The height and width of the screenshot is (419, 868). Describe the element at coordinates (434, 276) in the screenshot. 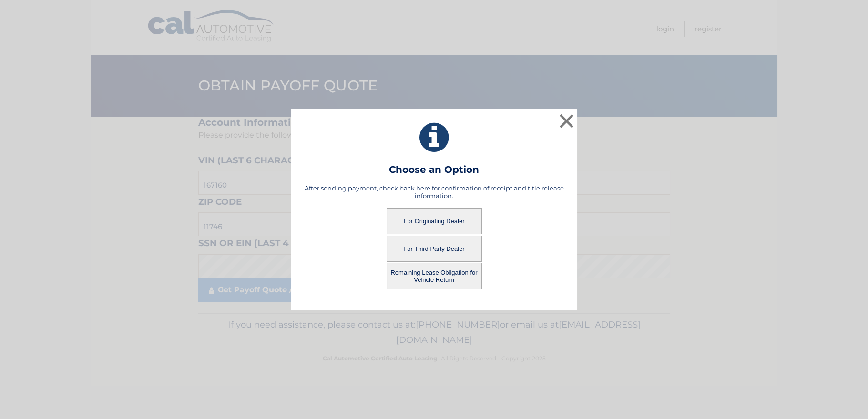

I see `button: Remaining Lease Obligation for Vehicle Return` at that location.